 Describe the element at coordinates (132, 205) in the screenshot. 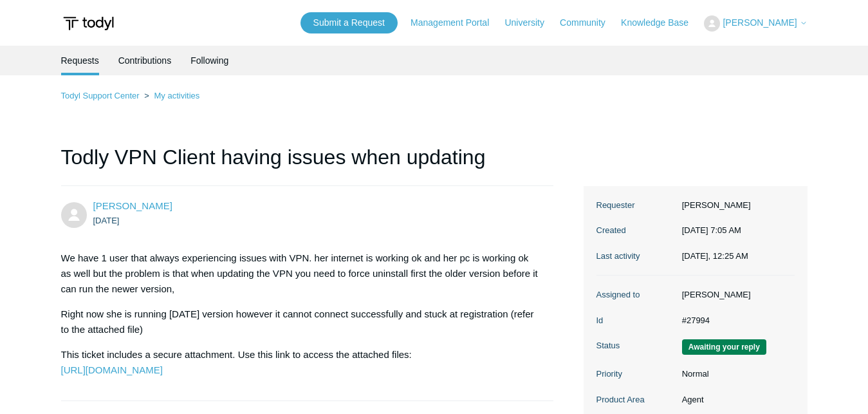

I see `span: Alvin Nava` at that location.